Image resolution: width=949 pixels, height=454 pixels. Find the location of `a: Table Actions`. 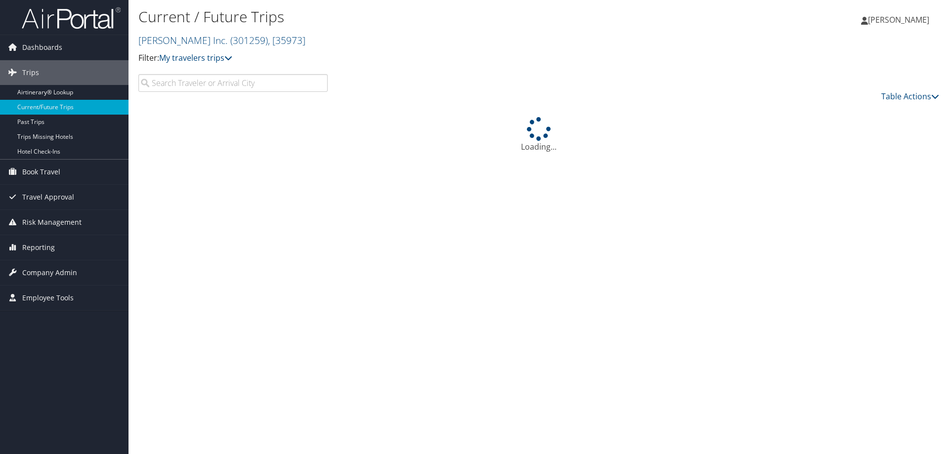

a: Table Actions is located at coordinates (910, 96).